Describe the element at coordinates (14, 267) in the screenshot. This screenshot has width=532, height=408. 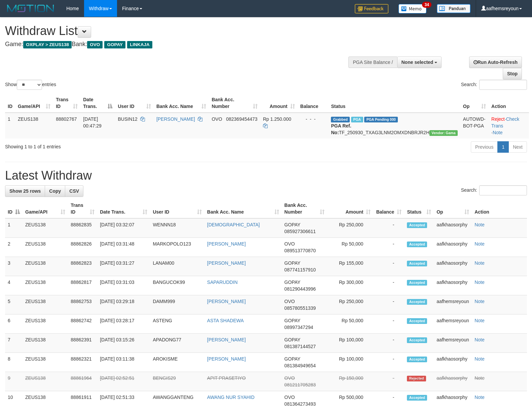
I see `td: 3` at that location.